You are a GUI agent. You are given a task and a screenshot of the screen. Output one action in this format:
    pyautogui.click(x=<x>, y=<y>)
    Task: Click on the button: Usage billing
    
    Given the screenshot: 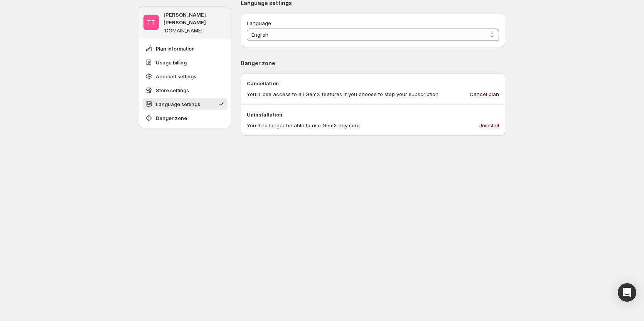 What is the action you would take?
    pyautogui.click(x=185, y=63)
    